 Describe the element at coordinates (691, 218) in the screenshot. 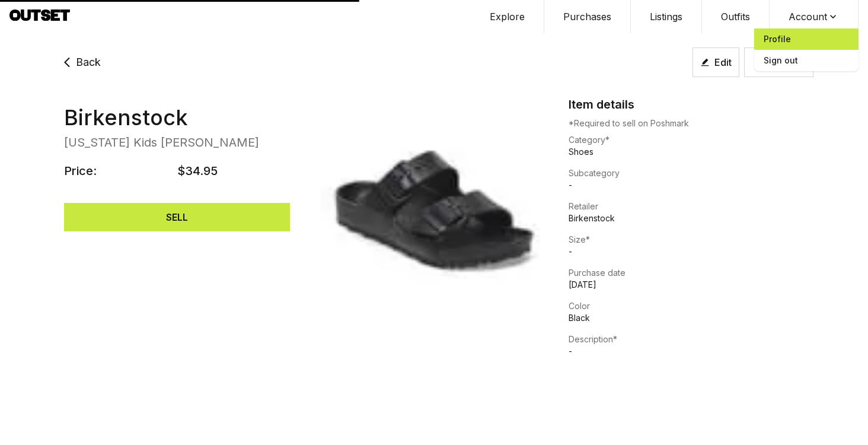

I see `p: Birkenstock` at that location.